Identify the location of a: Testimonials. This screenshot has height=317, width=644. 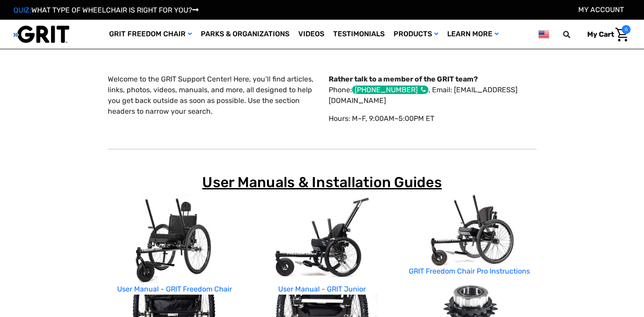
(359, 34).